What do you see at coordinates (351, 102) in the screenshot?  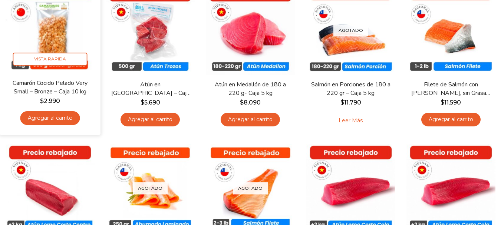 I see `bdi: 11.790` at bounding box center [351, 102].